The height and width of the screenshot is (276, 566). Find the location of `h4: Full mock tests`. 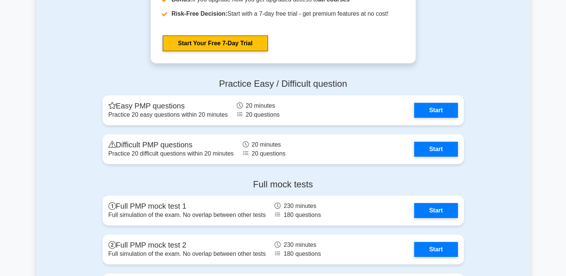

h4: Full mock tests is located at coordinates (283, 185).